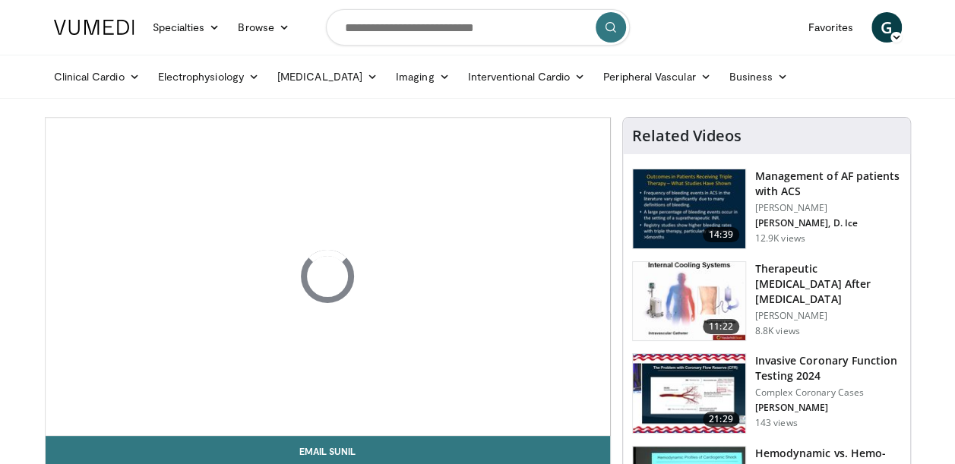 Image resolution: width=955 pixels, height=464 pixels. What do you see at coordinates (780, 239) in the screenshot?
I see `p: 12.9K views` at bounding box center [780, 239].